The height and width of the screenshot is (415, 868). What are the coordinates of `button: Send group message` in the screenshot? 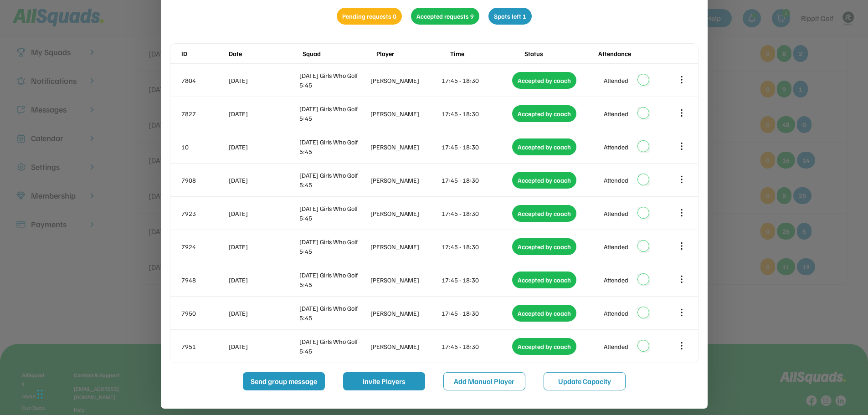 It's located at (284, 382).